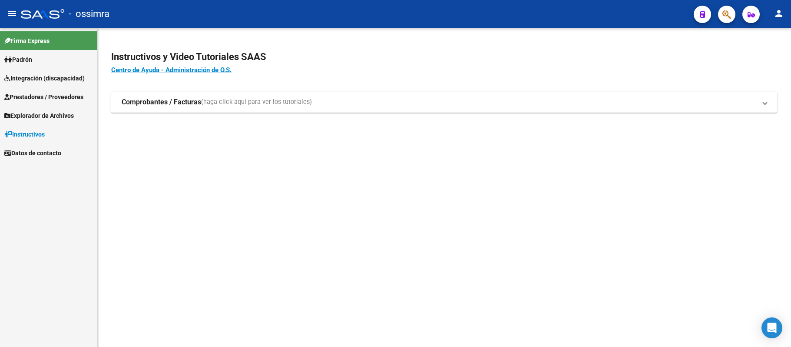  I want to click on span: Integración (discapacidad), so click(44, 78).